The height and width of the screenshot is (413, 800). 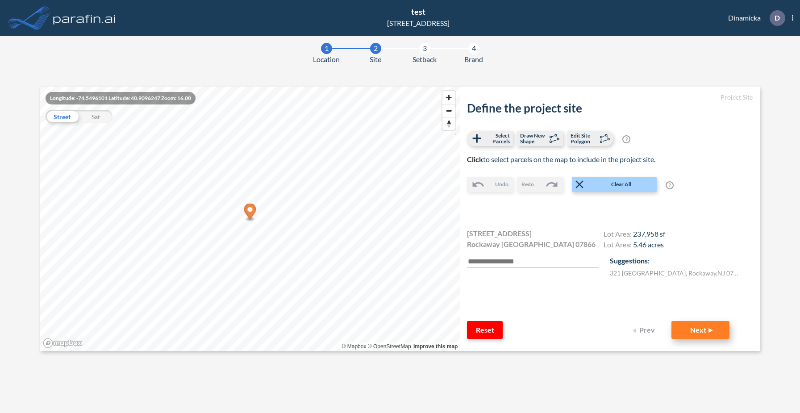 I want to click on a: Mapbox homepage, so click(x=62, y=343).